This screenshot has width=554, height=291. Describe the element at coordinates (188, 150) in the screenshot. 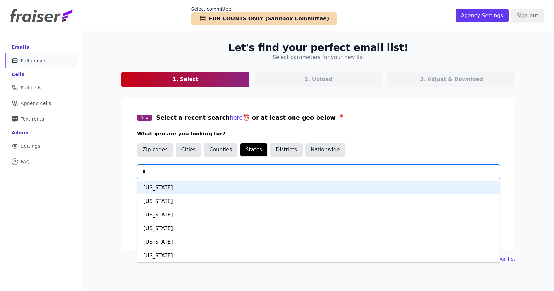

I see `button: Cities` at that location.